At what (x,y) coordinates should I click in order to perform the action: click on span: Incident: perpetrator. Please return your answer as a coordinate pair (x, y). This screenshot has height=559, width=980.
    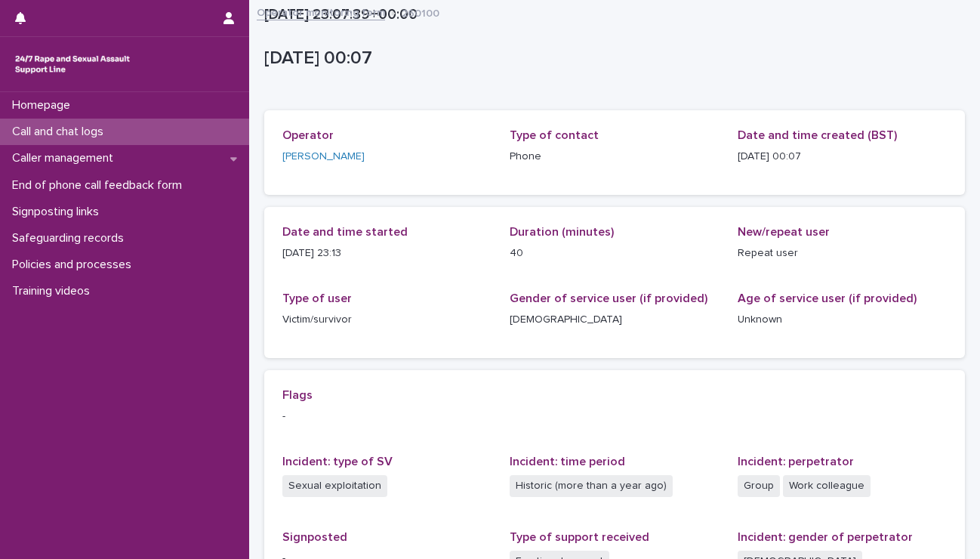
    Looking at the image, I should click on (796, 461).